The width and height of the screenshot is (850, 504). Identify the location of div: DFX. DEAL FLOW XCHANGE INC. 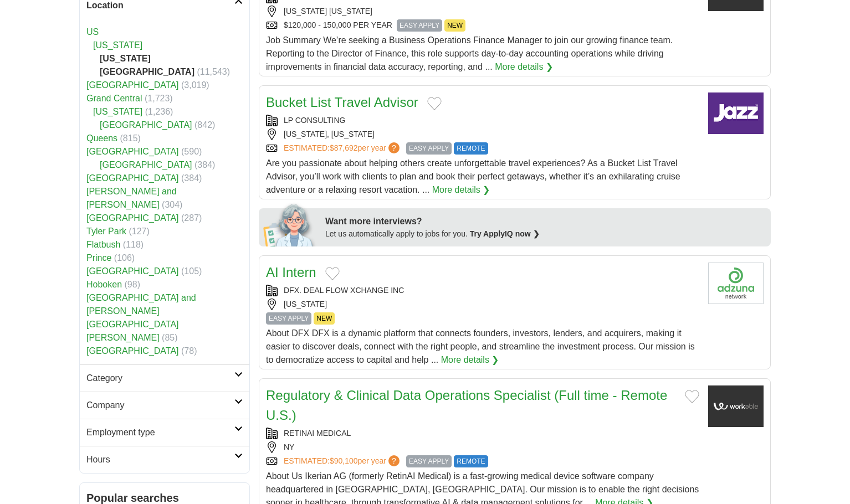
(482, 290).